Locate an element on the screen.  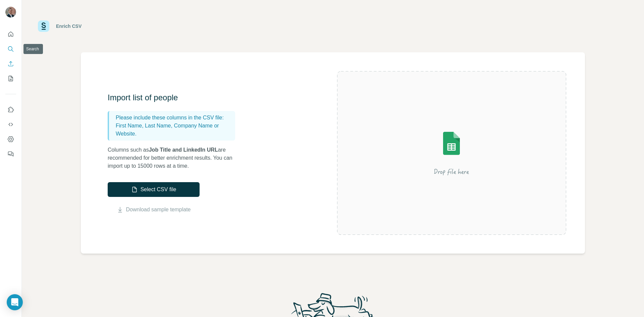
img: Avatar is located at coordinates (10, 12).